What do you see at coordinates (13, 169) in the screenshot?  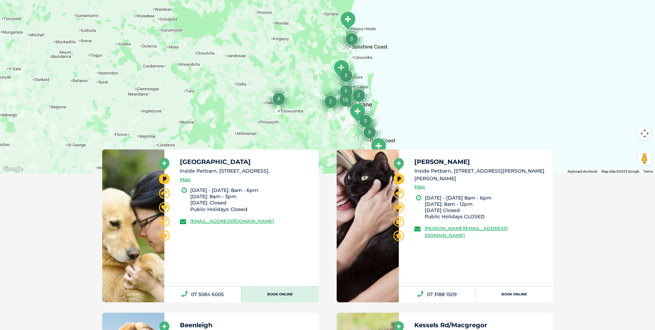 I see `a: Open this area in Google Maps (opens a new window)` at bounding box center [13, 169].